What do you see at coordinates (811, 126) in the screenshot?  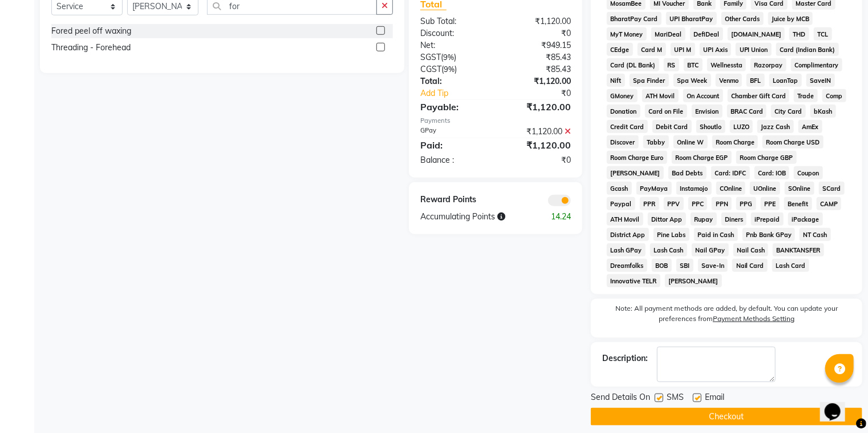 I see `span: AmEx` at bounding box center [811, 126].